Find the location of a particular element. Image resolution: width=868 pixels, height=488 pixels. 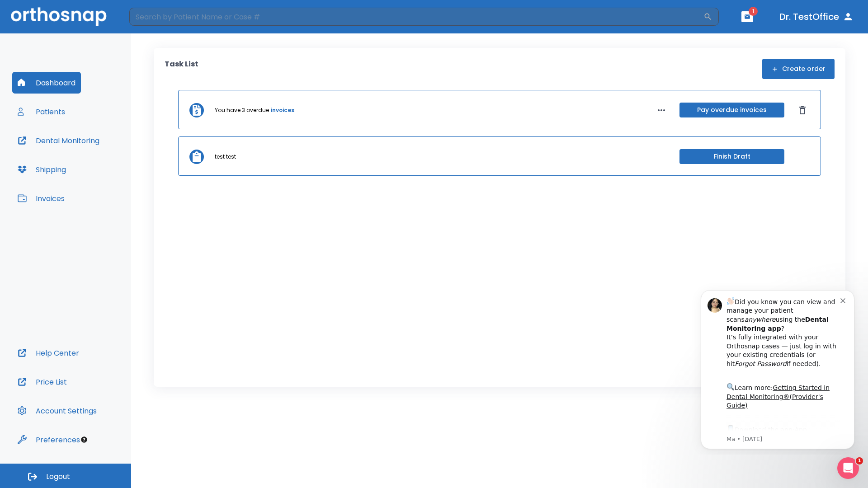

button: Dashboard is located at coordinates (47, 83).